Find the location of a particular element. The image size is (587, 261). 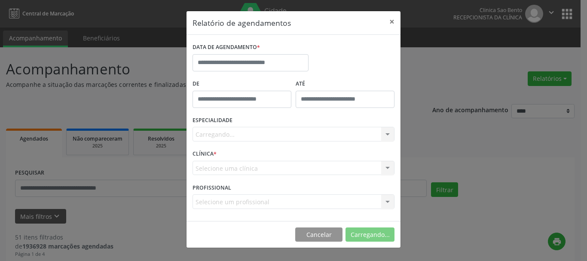

h5: Relatório de agendamentos is located at coordinates (241, 23).